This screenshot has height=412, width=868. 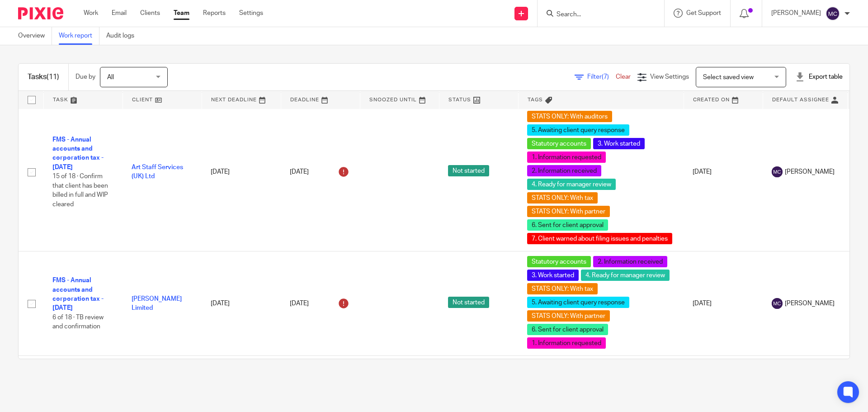 I want to click on span: All, so click(x=110, y=77).